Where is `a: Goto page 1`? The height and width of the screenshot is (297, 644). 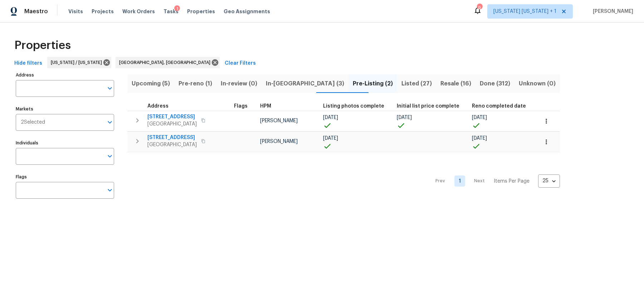 a: Goto page 1 is located at coordinates (460, 181).